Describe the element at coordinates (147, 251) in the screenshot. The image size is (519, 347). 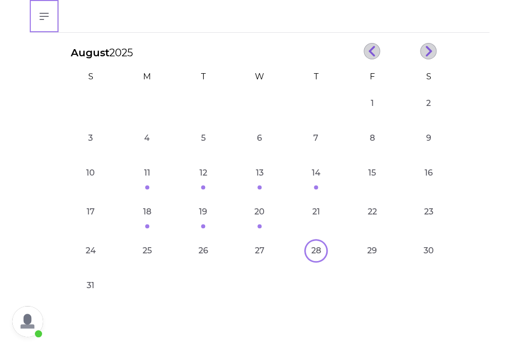
I see `button: 25` at that location.